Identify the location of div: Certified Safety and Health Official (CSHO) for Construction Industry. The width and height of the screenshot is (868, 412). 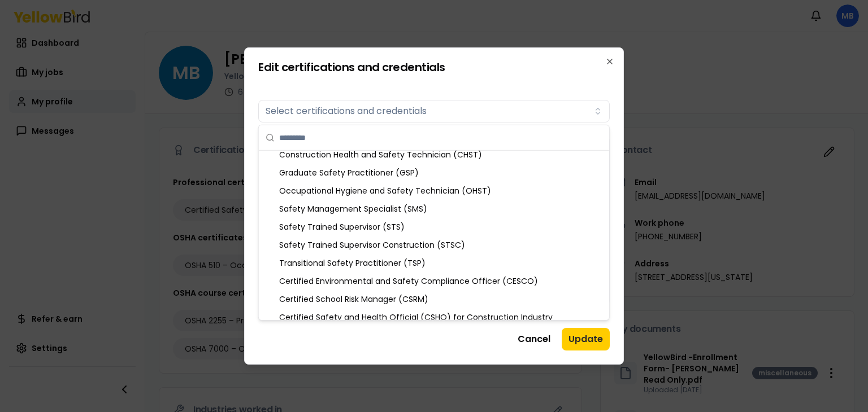
(434, 317).